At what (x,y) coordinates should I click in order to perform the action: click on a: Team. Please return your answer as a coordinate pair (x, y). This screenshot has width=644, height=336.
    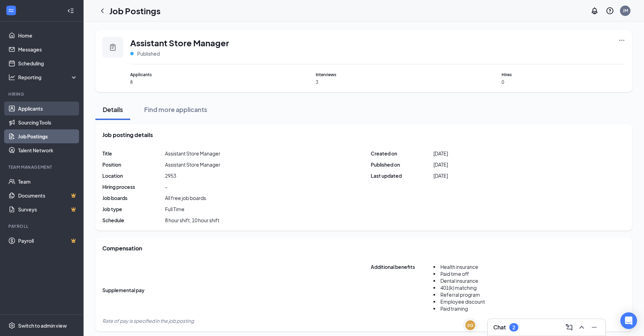
    Looking at the image, I should click on (48, 181).